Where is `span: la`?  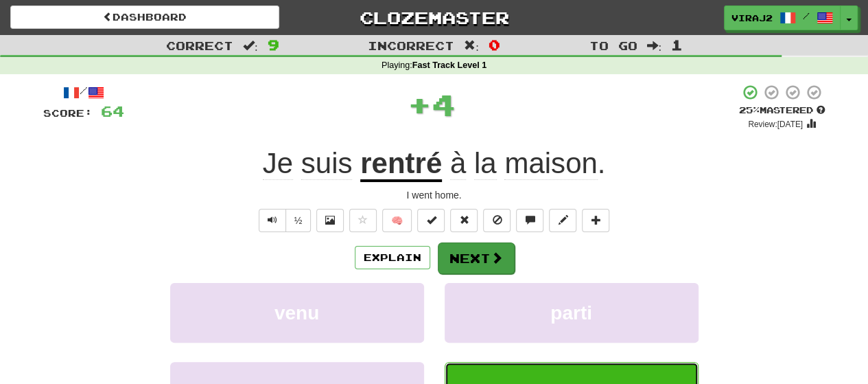
span: la is located at coordinates (485, 164).